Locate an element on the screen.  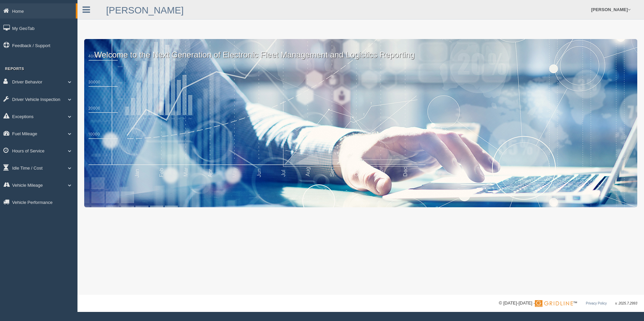
img: Gridline is located at coordinates (554, 304).